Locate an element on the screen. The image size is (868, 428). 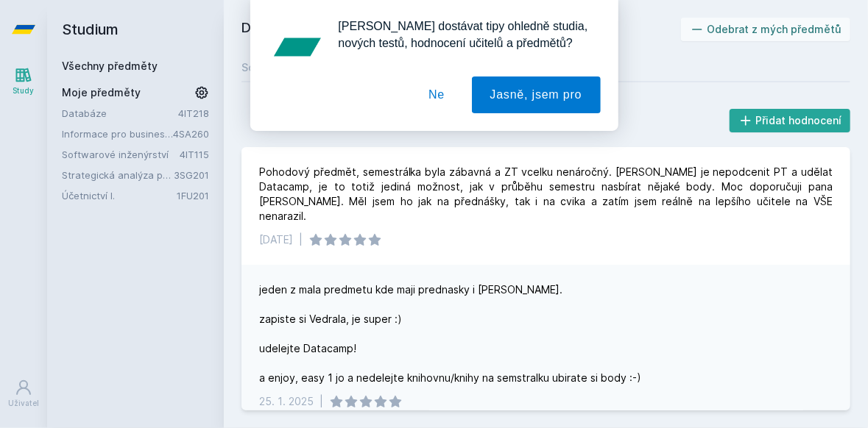
a: Účetnictví I. is located at coordinates (119, 195).